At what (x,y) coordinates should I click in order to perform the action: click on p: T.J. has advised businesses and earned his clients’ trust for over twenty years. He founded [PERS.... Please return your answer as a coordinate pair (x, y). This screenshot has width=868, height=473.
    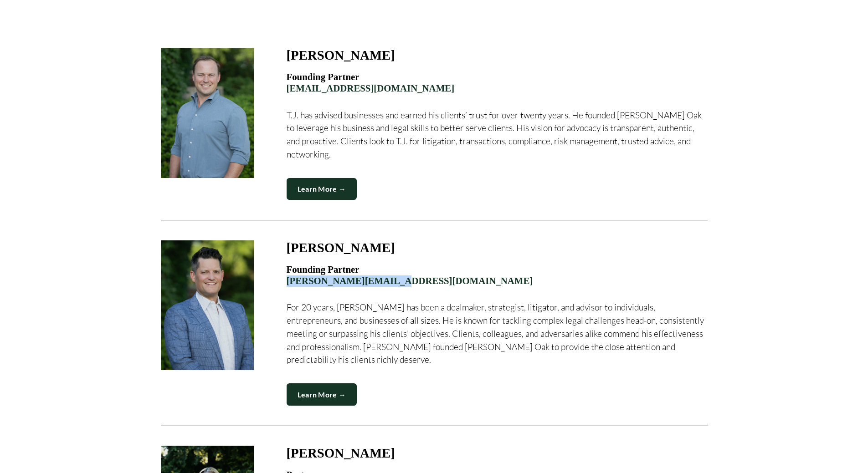
    Looking at the image, I should click on (497, 135).